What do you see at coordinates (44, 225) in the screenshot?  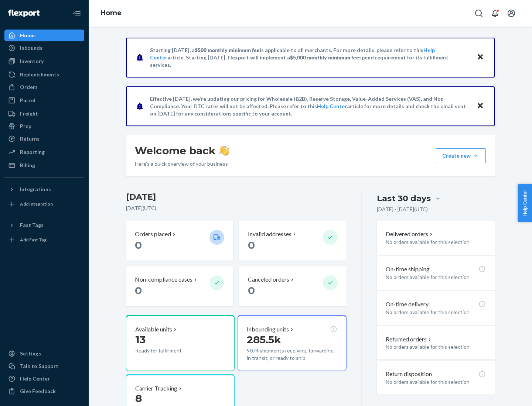 I see `button: Fast Tags` at bounding box center [44, 225].